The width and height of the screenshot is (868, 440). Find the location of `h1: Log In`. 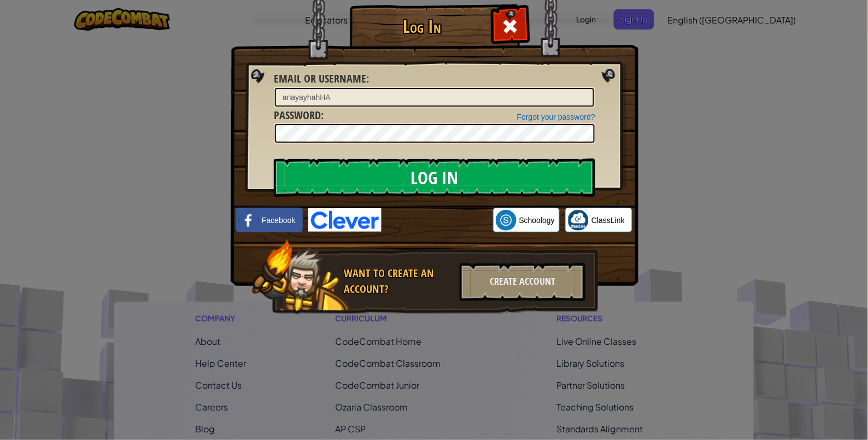

h1: Log In is located at coordinates (422, 26).